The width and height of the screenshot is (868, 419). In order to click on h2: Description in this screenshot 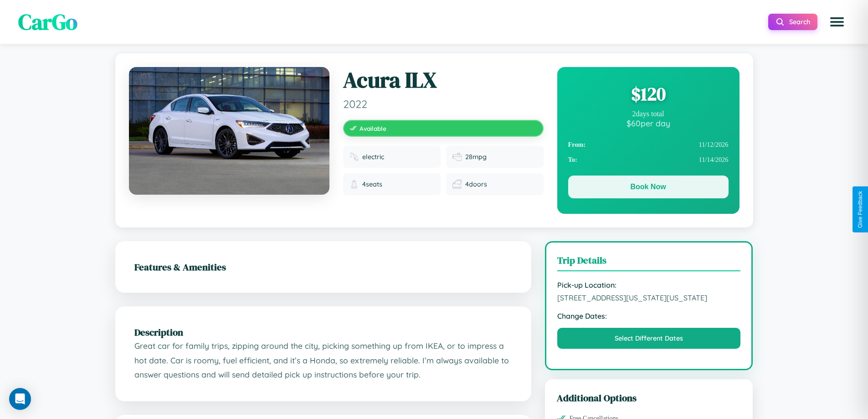, I will do `click(323, 332)`.